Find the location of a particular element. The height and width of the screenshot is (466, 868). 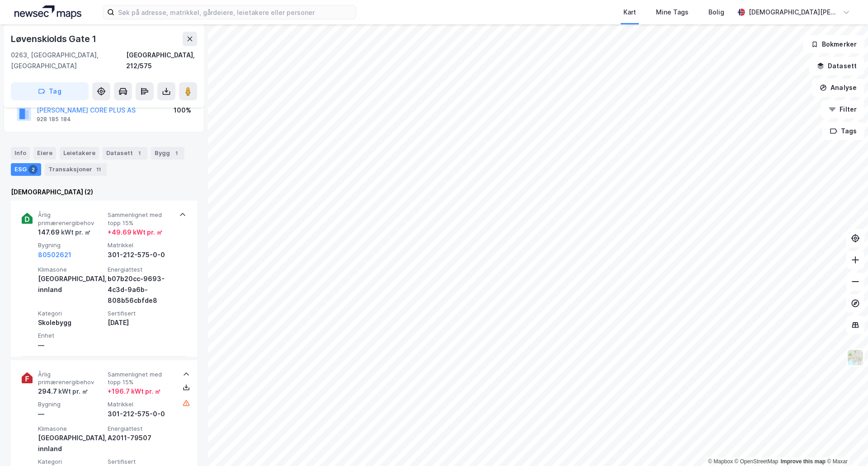

div: 100% is located at coordinates (182, 110).